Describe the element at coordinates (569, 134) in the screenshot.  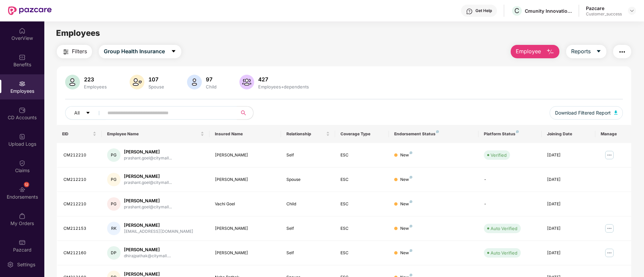
I see `th: Joining Date` at that location.